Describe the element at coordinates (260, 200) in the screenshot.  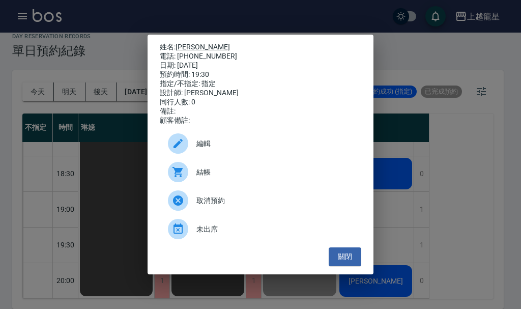
I see `div: 取消預約` at that location.